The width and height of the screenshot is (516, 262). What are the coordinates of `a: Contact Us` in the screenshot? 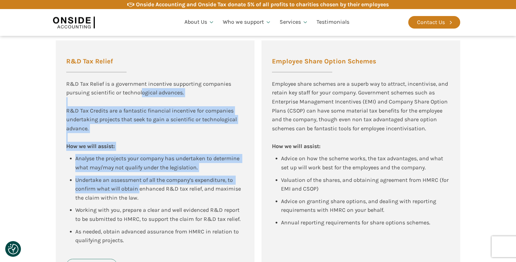 It's located at (434, 22).